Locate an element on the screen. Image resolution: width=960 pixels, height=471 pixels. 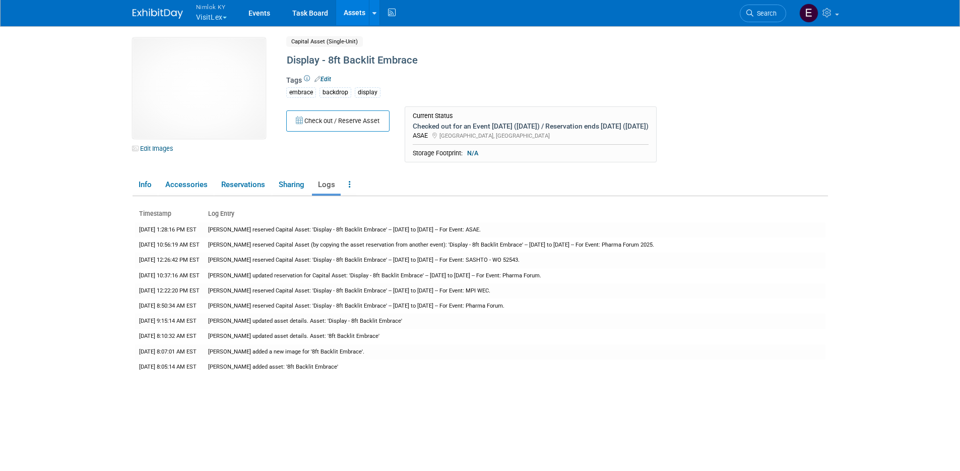
div: Storage Footprint: is located at coordinates (531, 153).